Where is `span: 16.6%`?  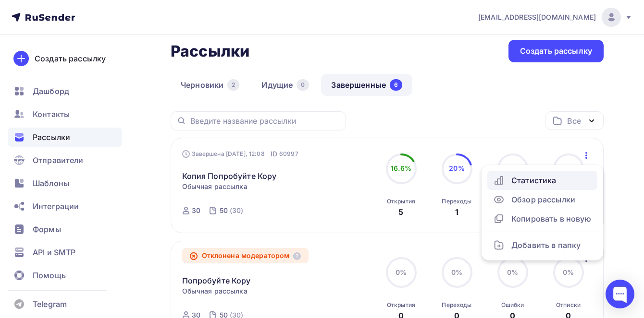
span: 16.6% is located at coordinates (401, 168).